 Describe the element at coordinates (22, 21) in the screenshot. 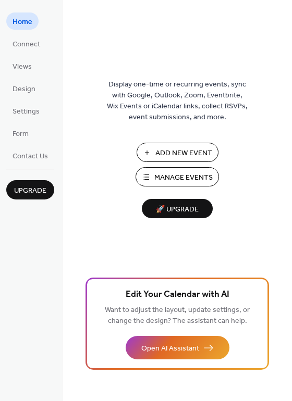

I see `a: Home` at that location.